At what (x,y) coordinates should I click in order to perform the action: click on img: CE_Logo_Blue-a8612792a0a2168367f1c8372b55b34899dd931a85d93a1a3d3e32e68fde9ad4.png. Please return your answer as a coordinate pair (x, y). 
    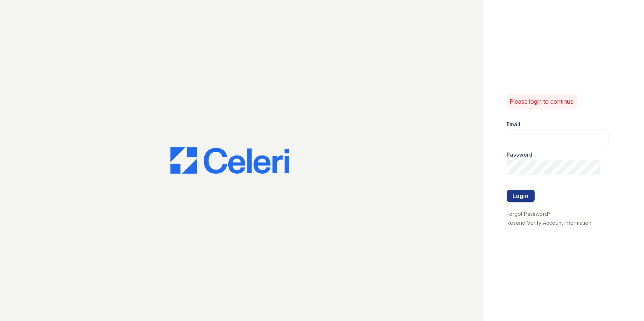
    Looking at the image, I should click on (230, 161).